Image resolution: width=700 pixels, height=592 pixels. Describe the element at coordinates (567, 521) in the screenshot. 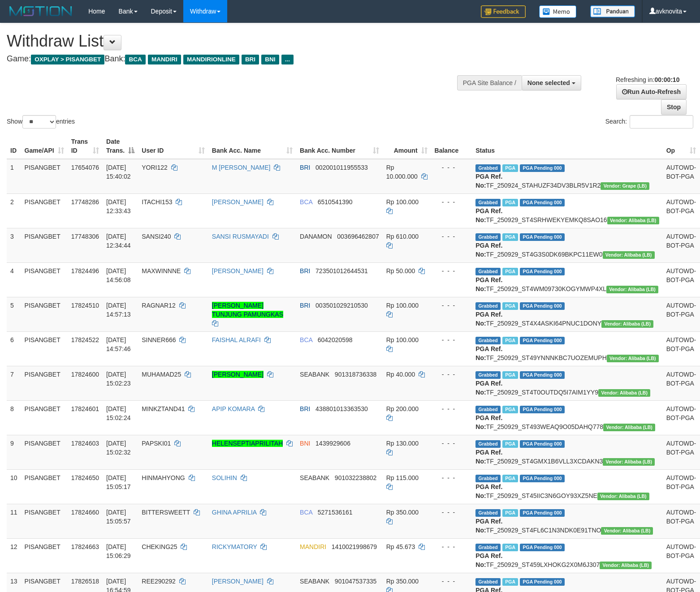

I see `td: TF_250929_ST4FL6C1N3NDK0E91TNO` at that location.